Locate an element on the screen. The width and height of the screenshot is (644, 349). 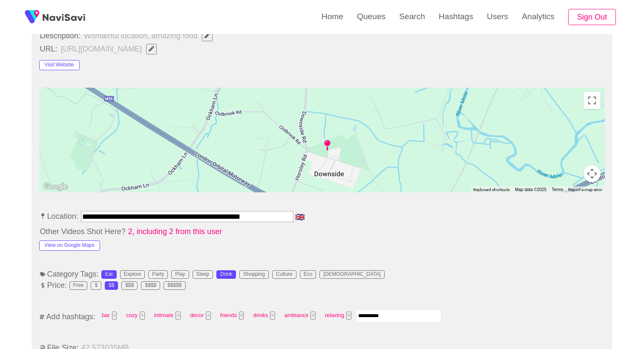
div: Culture is located at coordinates (284, 274).